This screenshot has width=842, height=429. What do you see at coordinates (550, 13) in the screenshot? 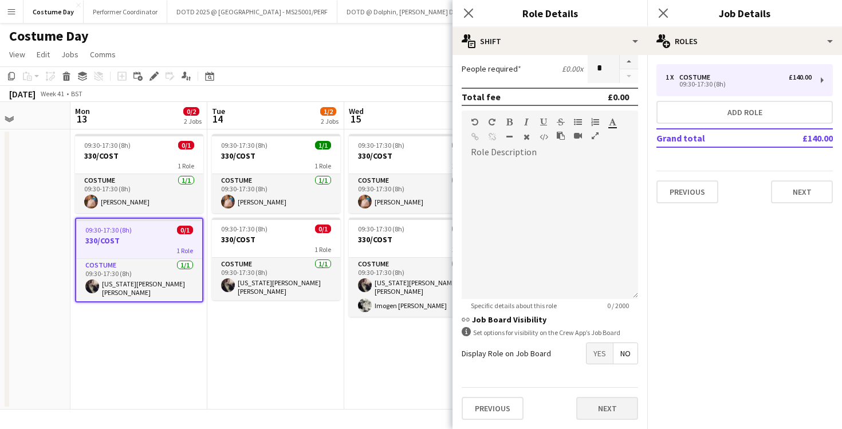
I see `h3: Role Details` at bounding box center [550, 13].